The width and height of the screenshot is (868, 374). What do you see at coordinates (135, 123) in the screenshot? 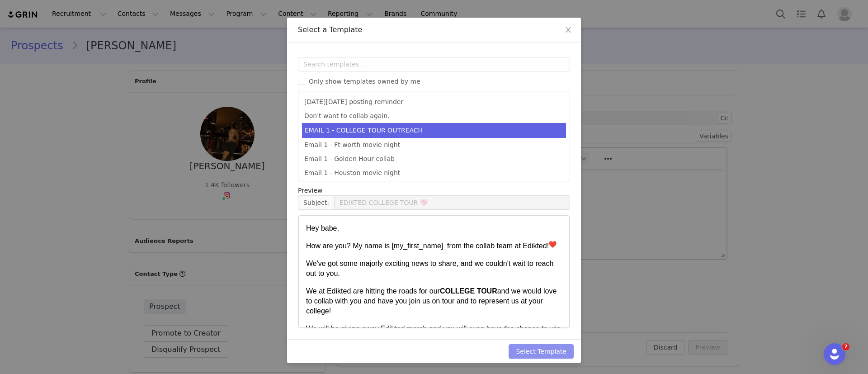
I see `p: We will be giving away Edikted merch and you will even have the chance to win exclusive discounts...` at bounding box center [135, 123].